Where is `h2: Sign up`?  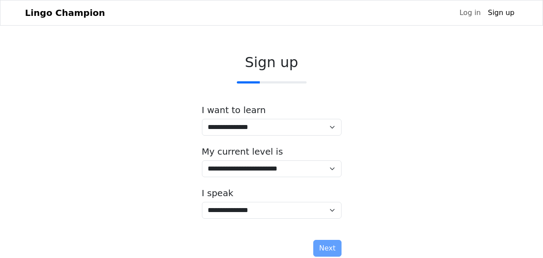 h2: Sign up is located at coordinates (272, 62).